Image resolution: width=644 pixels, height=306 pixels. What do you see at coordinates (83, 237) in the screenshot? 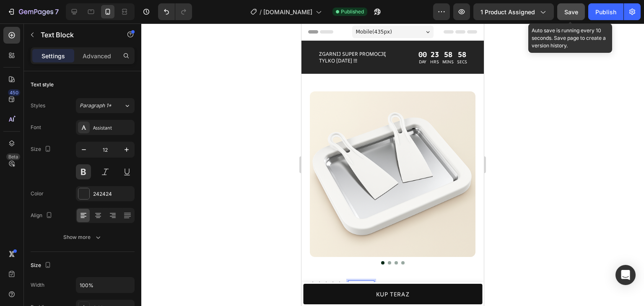
I see `button: Show more` at bounding box center [83, 237].